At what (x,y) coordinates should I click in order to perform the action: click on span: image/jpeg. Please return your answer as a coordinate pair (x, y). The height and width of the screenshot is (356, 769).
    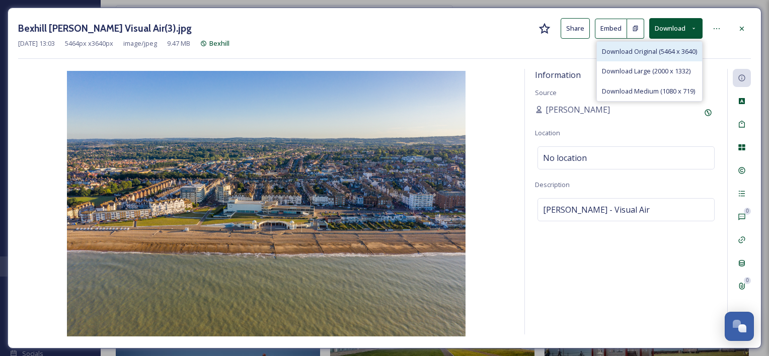
    Looking at the image, I should click on (140, 43).